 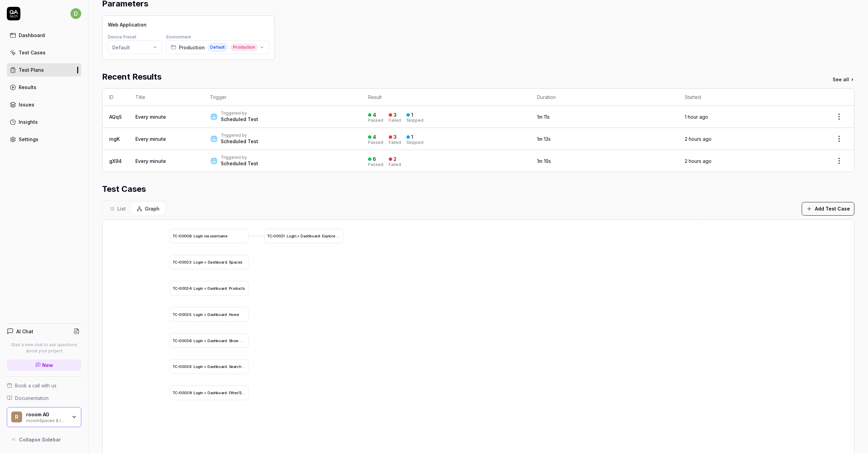 What do you see at coordinates (44, 87) in the screenshot?
I see `a: Results` at bounding box center [44, 87].